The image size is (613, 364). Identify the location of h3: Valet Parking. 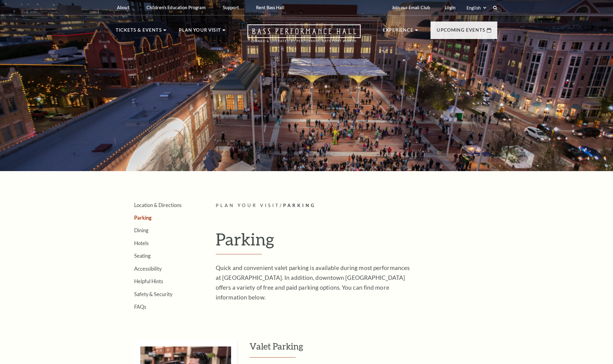
(373, 349).